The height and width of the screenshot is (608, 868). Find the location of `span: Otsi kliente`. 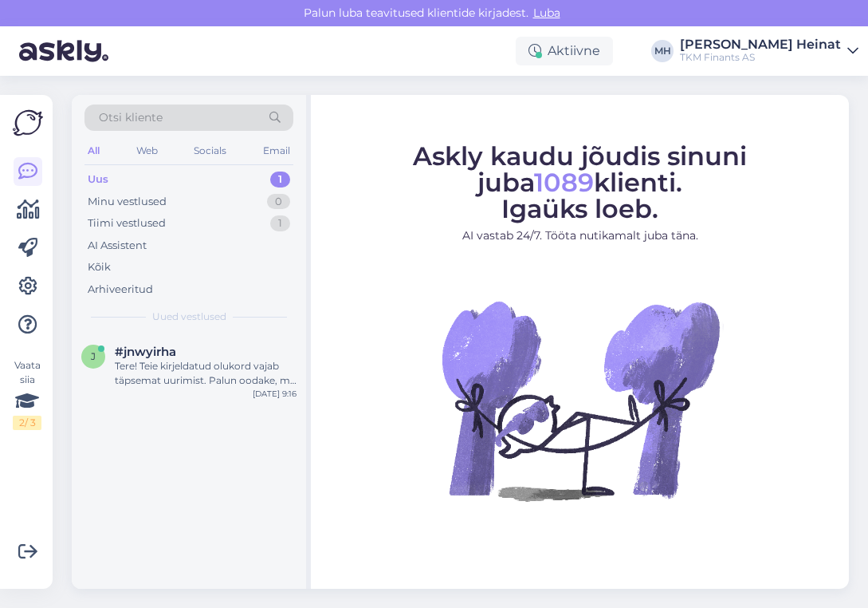

span: Otsi kliente is located at coordinates (131, 117).